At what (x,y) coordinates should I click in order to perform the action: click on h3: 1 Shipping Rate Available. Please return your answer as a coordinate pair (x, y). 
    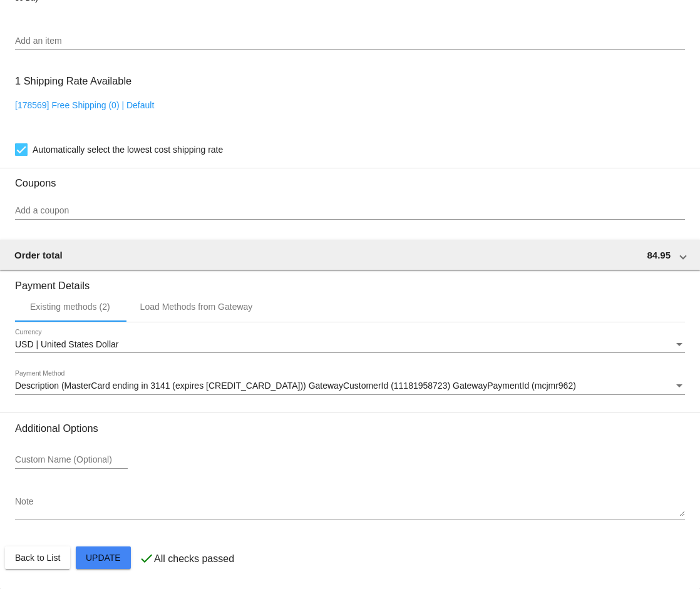
    Looking at the image, I should click on (73, 81).